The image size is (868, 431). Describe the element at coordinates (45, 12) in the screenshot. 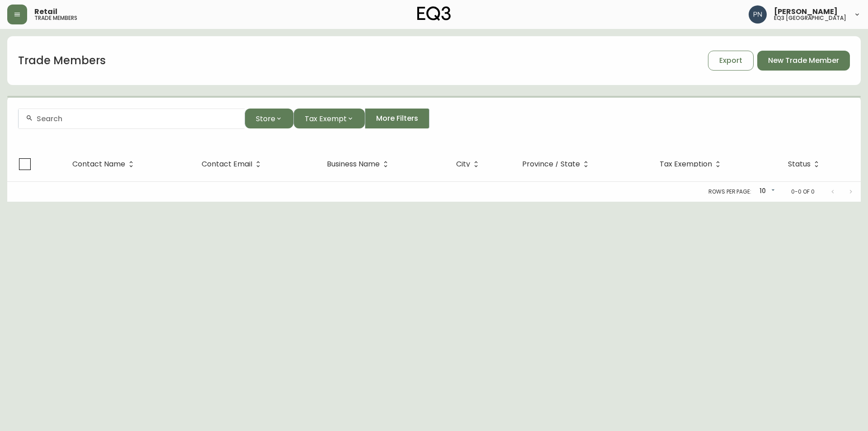

I see `span: Retail` at that location.